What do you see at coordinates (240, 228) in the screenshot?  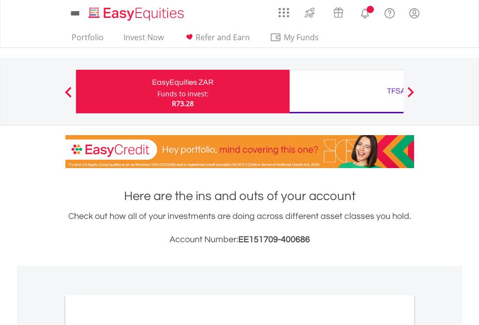 I see `div: Check out how all of your investments are doing across different asset classes you hold.` at bounding box center [240, 228].